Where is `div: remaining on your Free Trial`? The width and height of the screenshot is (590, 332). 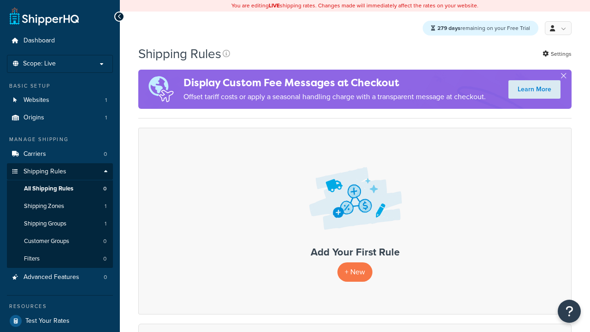 div: remaining on your Free Trial is located at coordinates (480, 28).